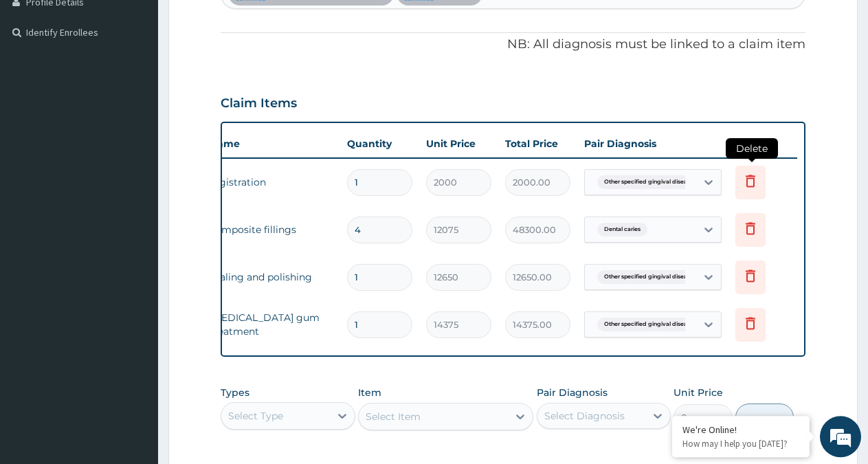 Image resolution: width=868 pixels, height=464 pixels. Describe the element at coordinates (752, 149) in the screenshot. I see `span: Delete` at that location.